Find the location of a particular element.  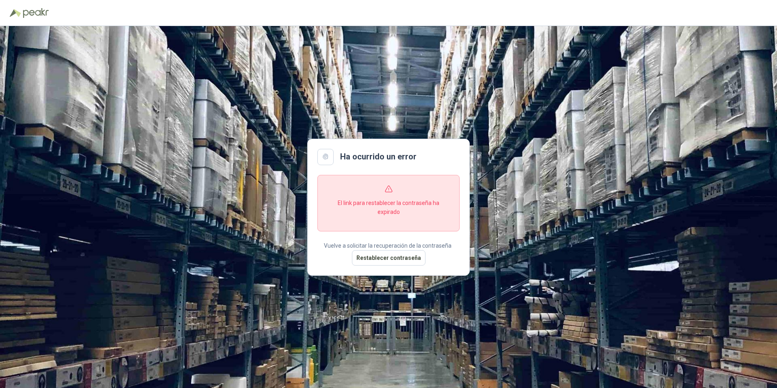

p: Vuelve a solicitar la recuperación de la contraseña is located at coordinates (388, 245).